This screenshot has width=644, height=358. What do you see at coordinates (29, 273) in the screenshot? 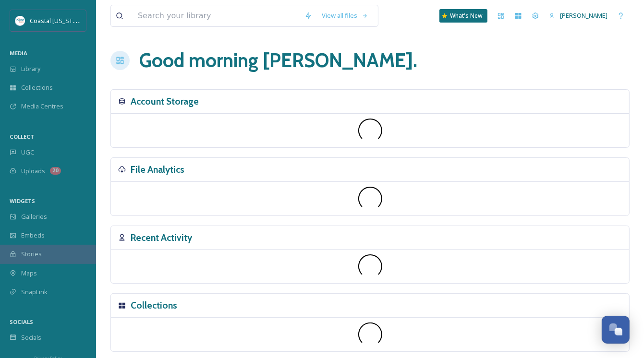
I see `span: Maps` at bounding box center [29, 273].